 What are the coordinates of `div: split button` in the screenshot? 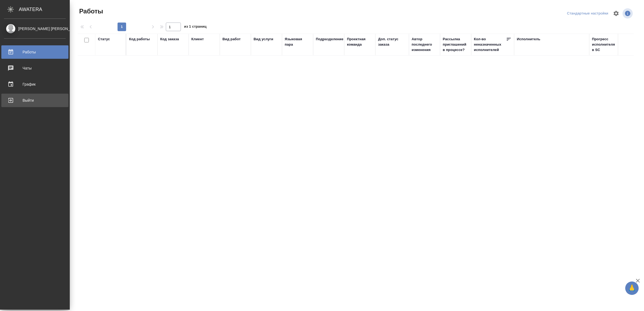 It's located at (587, 13).